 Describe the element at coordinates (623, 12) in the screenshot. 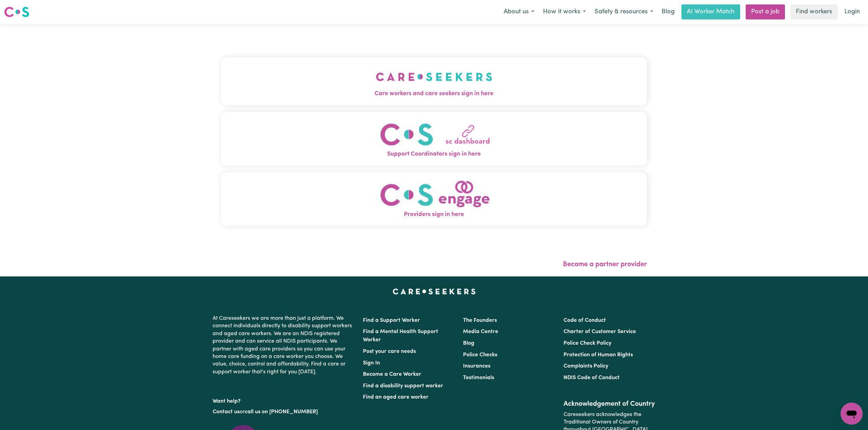

I see `button: Safety & resources` at that location.